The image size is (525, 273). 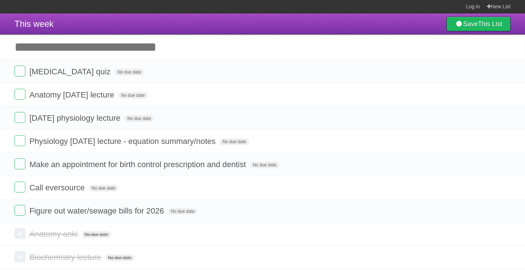 What do you see at coordinates (138, 164) in the screenshot?
I see `span: Make an appointment for birth control prescription and dentist` at bounding box center [138, 164].